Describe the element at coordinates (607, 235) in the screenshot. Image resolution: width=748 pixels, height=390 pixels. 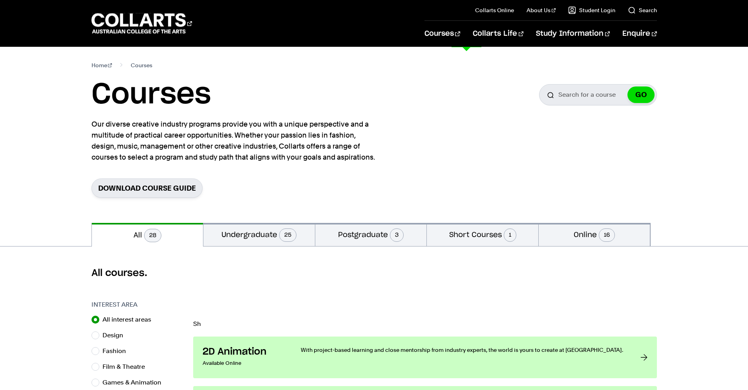
I see `span: 16` at that location.